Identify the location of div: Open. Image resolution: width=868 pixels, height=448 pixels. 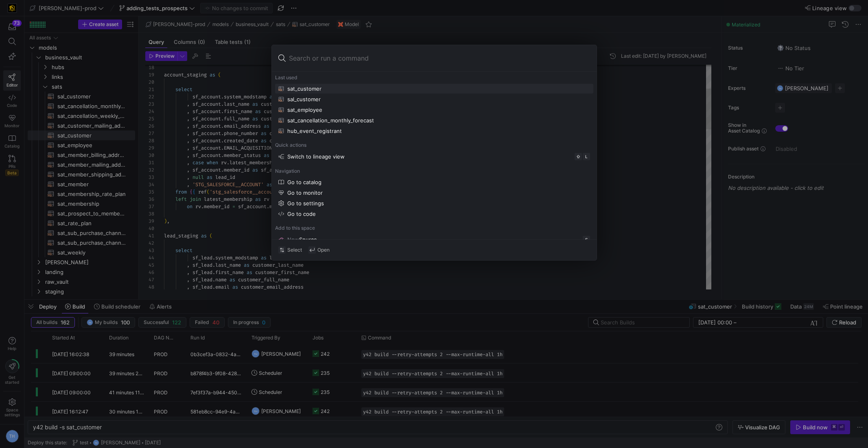
(319, 250).